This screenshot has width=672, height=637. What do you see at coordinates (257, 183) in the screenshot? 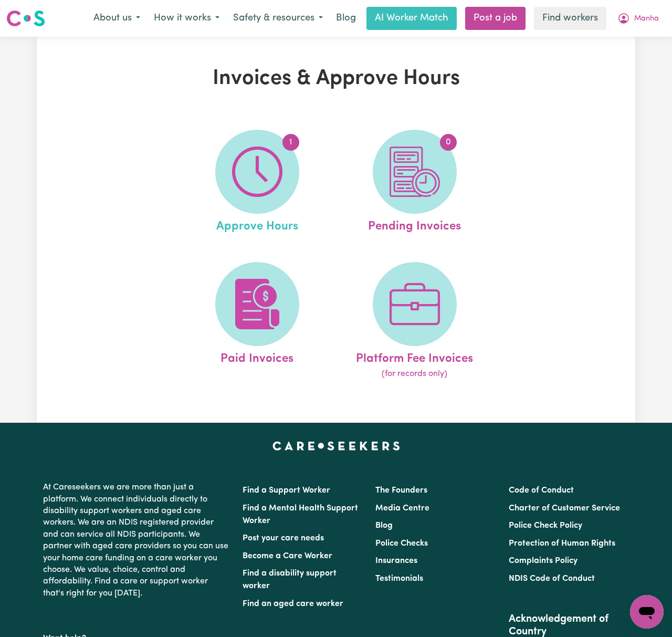
I see `a: Approve Hours` at bounding box center [257, 183].